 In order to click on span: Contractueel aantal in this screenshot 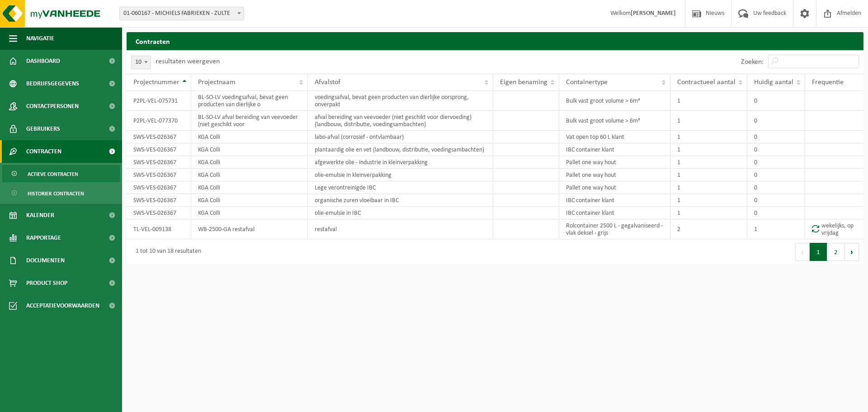, I will do `click(706, 83)`.